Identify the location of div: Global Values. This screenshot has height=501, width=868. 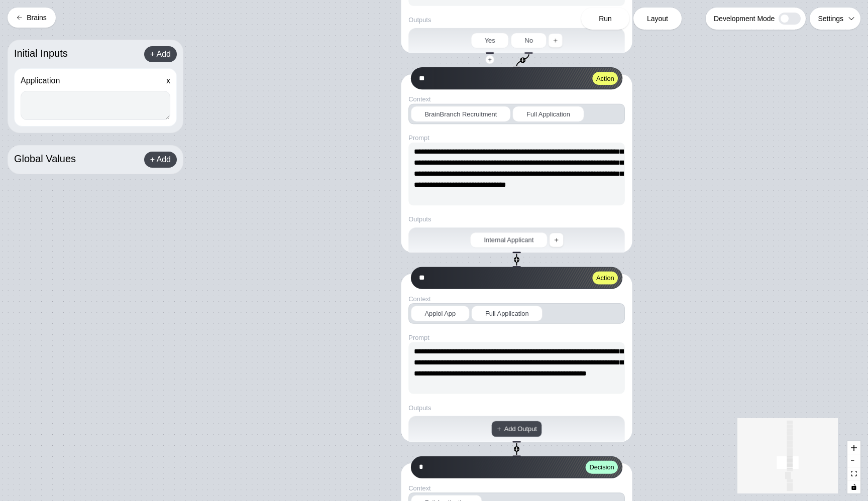
(45, 160).